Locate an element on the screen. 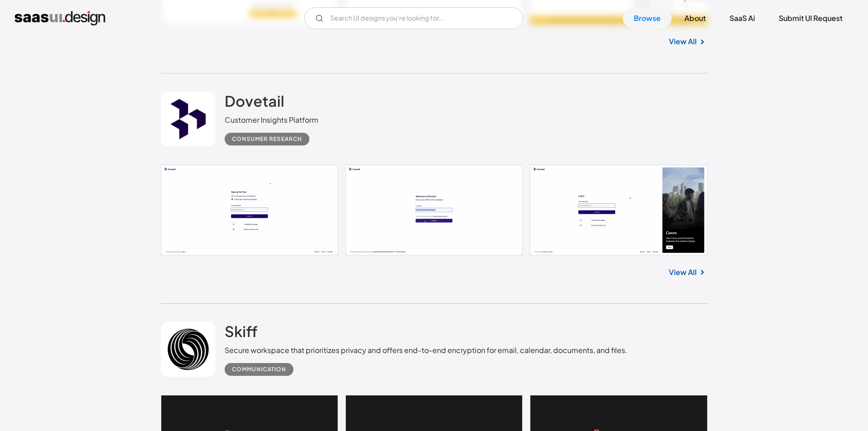 This screenshot has height=431, width=868. div: Consumer Research is located at coordinates (267, 139).